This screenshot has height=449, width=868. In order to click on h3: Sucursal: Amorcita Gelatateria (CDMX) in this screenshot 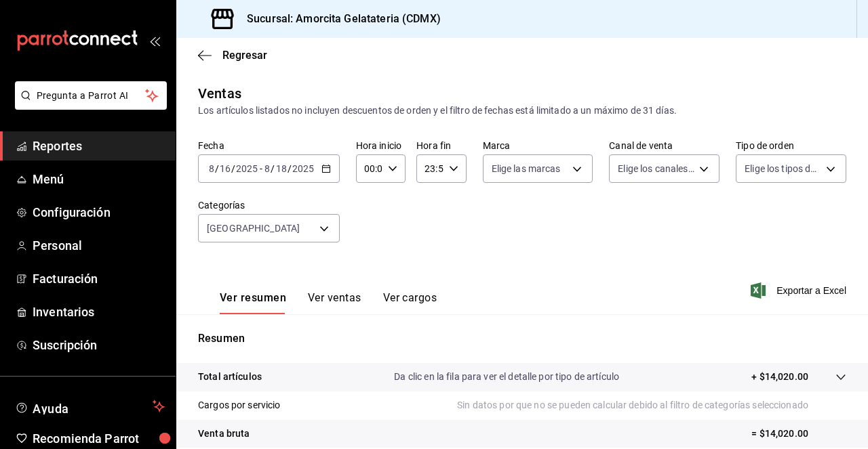, I will do `click(338, 19)`.